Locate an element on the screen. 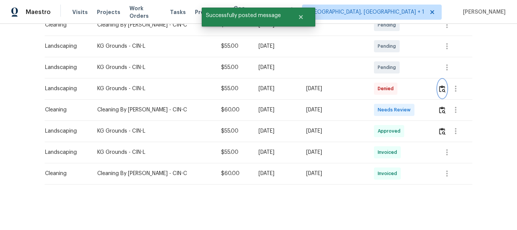  span: Needs Review is located at coordinates (395, 110).